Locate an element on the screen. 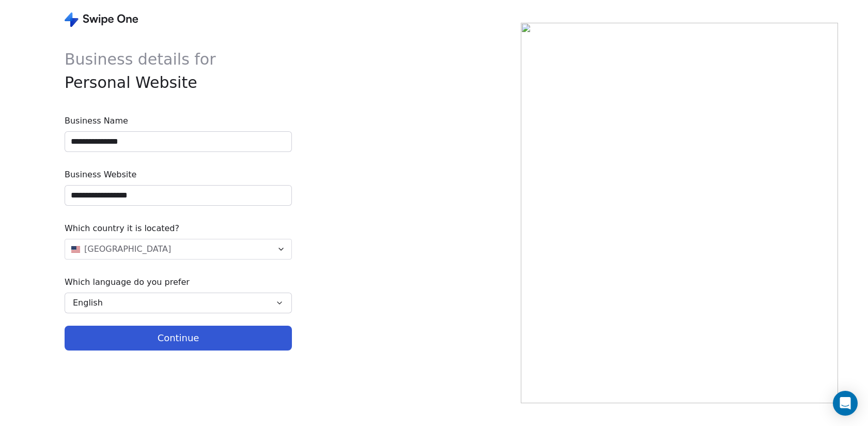 This screenshot has width=868, height=426. span: Business Name is located at coordinates (179, 121).